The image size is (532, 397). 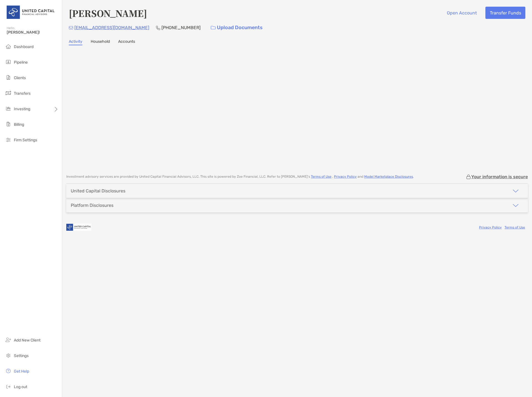 I want to click on img: settings icon, so click(x=8, y=355).